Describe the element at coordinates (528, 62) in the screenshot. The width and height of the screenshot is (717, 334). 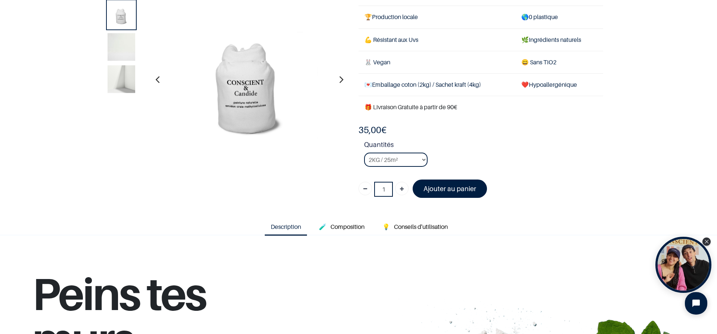
I see `span: 😄 S` at that location.